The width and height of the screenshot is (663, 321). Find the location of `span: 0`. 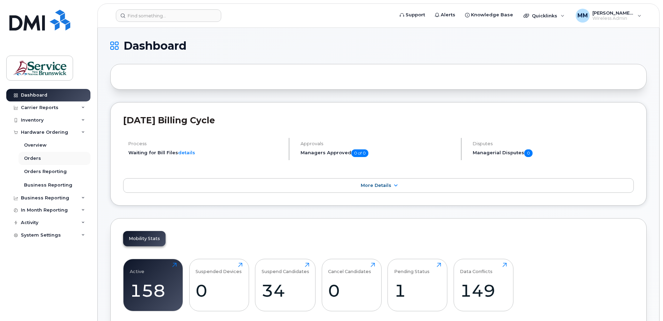

span: 0 is located at coordinates (528, 153).